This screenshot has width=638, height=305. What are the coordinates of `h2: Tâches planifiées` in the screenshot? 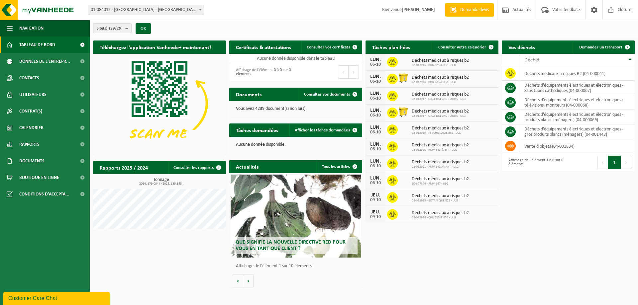 It's located at (391, 47).